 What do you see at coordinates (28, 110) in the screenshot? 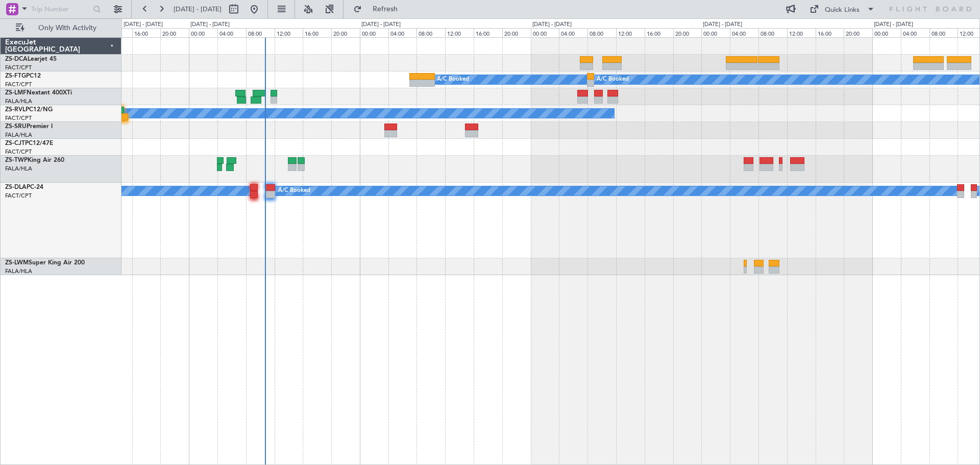
I see `a: ZS-RVLPC12/NG` at bounding box center [28, 110].